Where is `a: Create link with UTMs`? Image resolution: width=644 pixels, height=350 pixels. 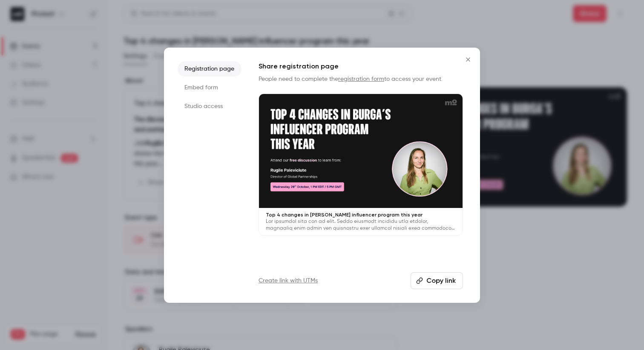
a: Create link with UTMs is located at coordinates (287, 281).